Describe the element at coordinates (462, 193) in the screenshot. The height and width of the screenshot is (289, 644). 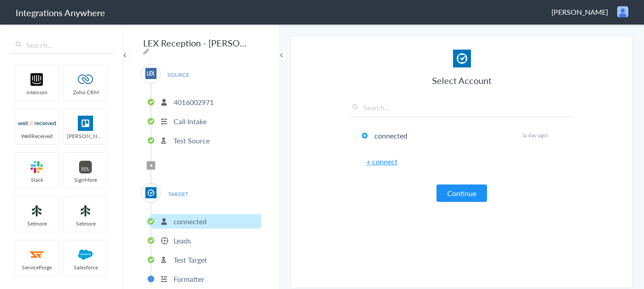
I see `button: Continue` at that location.